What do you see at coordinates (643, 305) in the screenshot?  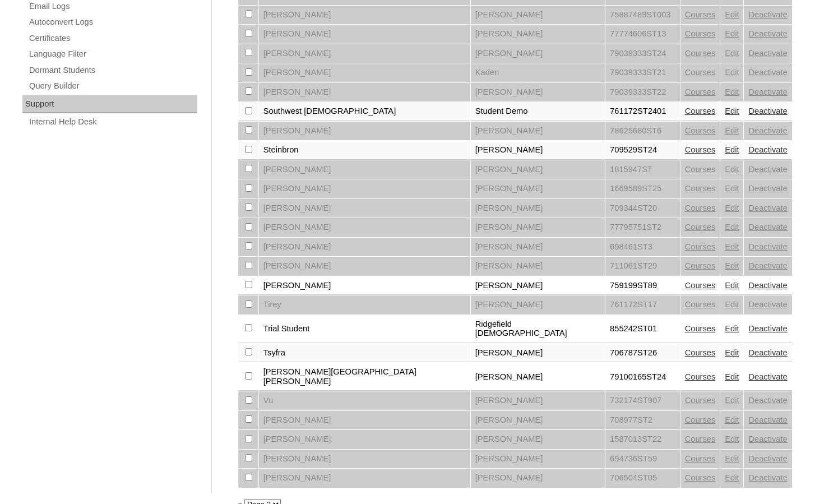 I see `td: 761172ST17` at bounding box center [643, 305].